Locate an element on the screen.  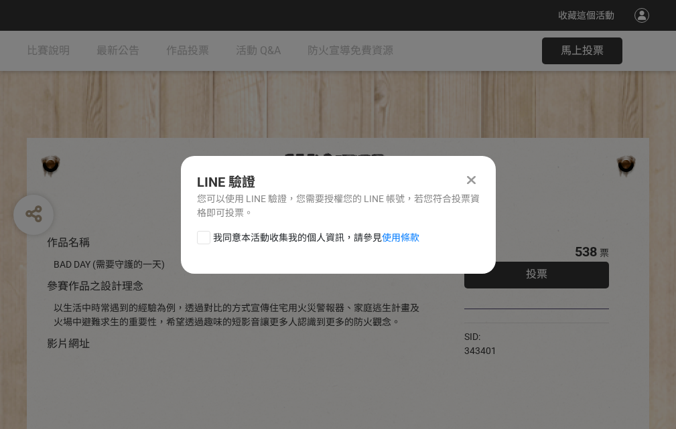
span: 作品名稱 is located at coordinates (68, 243).